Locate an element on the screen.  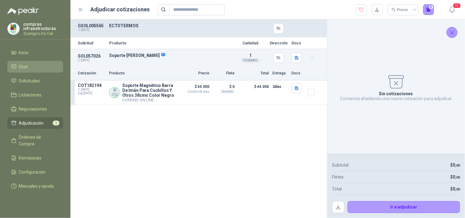
button: 11 is located at coordinates (452, 10).